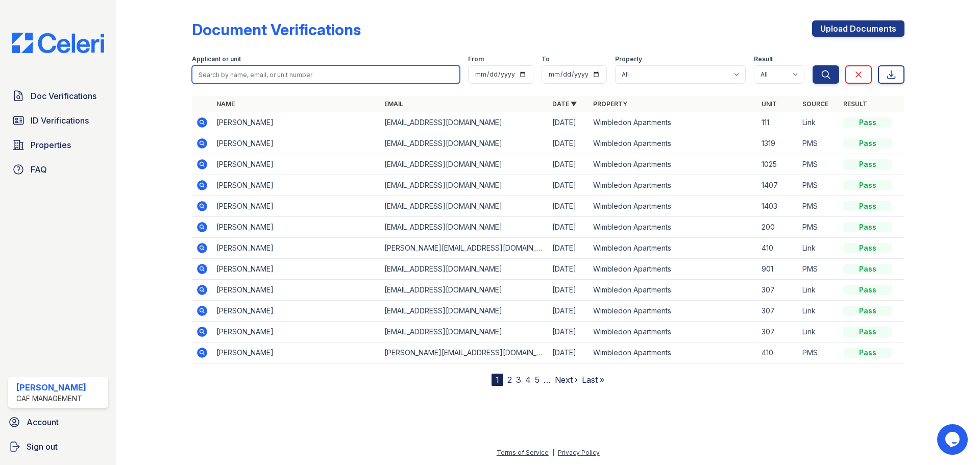  Describe the element at coordinates (778, 269) in the screenshot. I see `td: 901` at that location.